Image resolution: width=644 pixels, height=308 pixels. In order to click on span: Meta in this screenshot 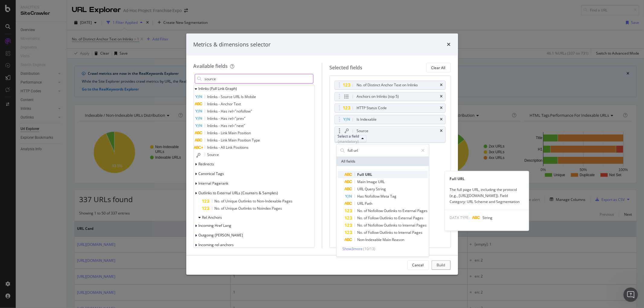, I will do `click(385, 196)`.